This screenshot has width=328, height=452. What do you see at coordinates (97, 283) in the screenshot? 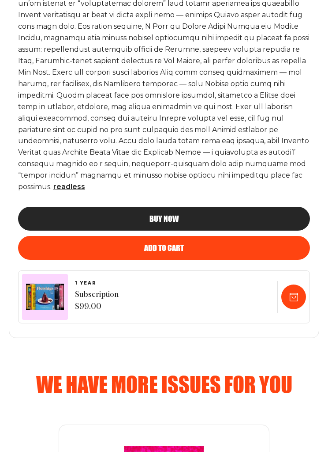
I see `span: 1 YEAR` at bounding box center [97, 283].